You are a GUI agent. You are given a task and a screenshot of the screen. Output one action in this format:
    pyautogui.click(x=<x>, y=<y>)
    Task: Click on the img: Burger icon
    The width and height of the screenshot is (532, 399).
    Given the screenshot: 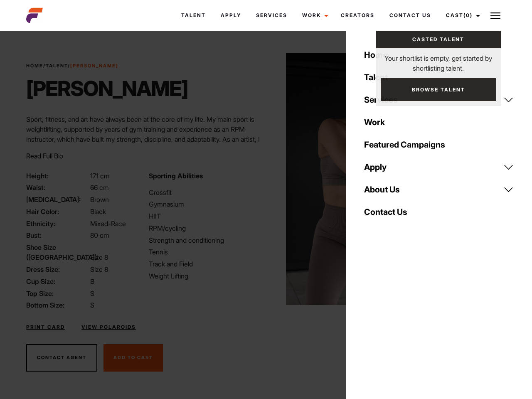 What is the action you would take?
    pyautogui.click(x=495, y=16)
    